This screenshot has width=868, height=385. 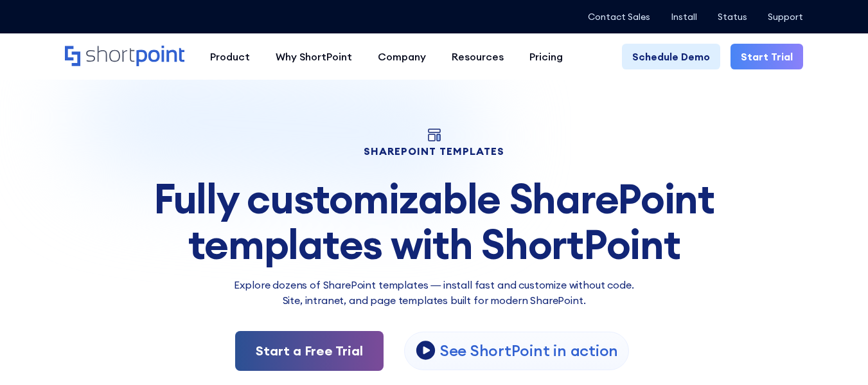 What do you see at coordinates (314, 56) in the screenshot?
I see `a: Why ShortPoint` at bounding box center [314, 56].